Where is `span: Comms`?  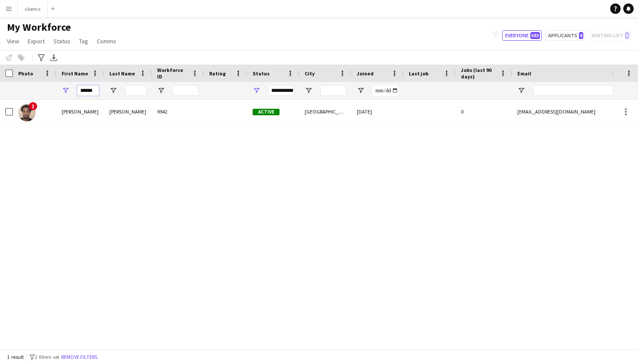
span: Comms is located at coordinates (106, 41).